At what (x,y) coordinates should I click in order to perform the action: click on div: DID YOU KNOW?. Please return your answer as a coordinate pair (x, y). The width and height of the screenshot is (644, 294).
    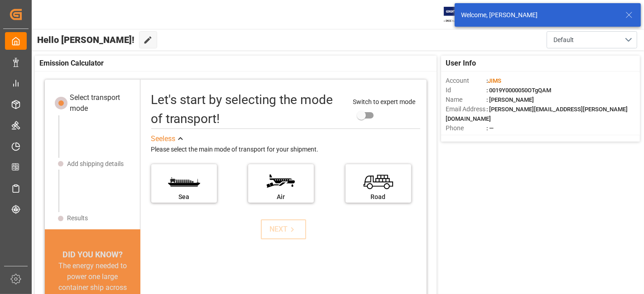
    Looking at the image, I should click on (93, 254).